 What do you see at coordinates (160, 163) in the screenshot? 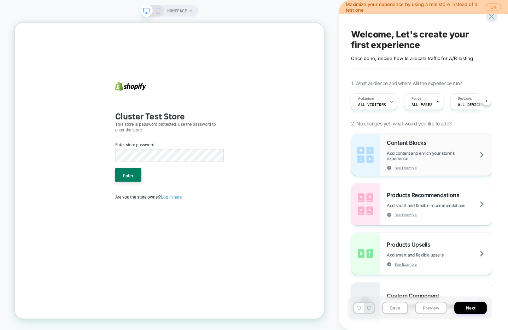
I see `label: Enter store password` at bounding box center [160, 163].